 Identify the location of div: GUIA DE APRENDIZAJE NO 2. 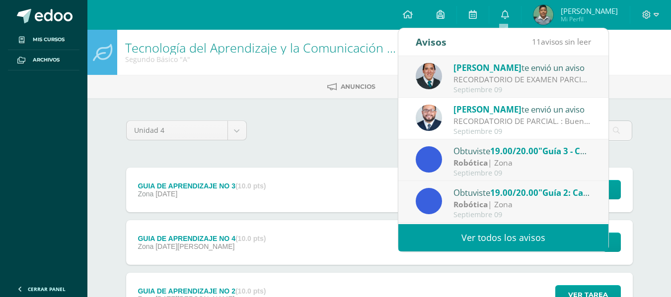
(202, 291).